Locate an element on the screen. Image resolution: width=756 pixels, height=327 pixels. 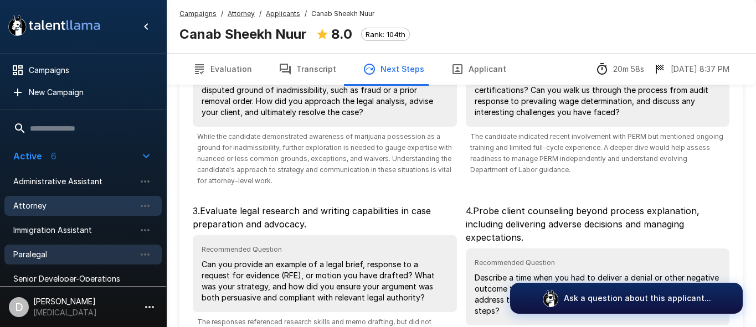
span: Rank: 104th is located at coordinates (385, 34).